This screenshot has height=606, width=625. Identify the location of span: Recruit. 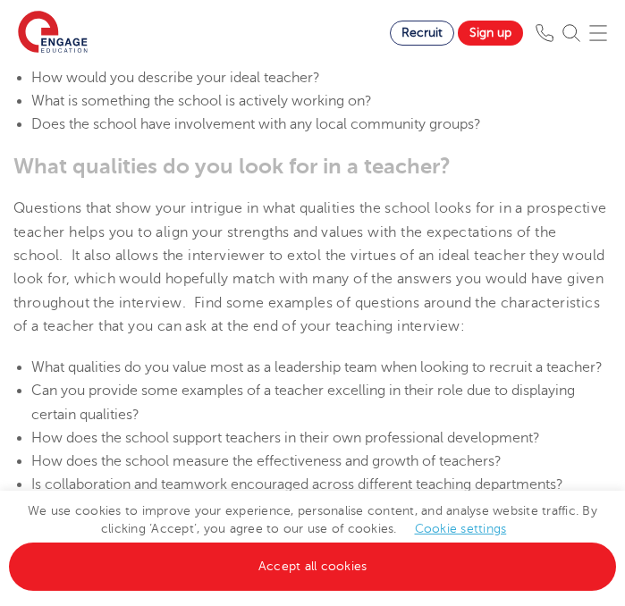
(422, 32).